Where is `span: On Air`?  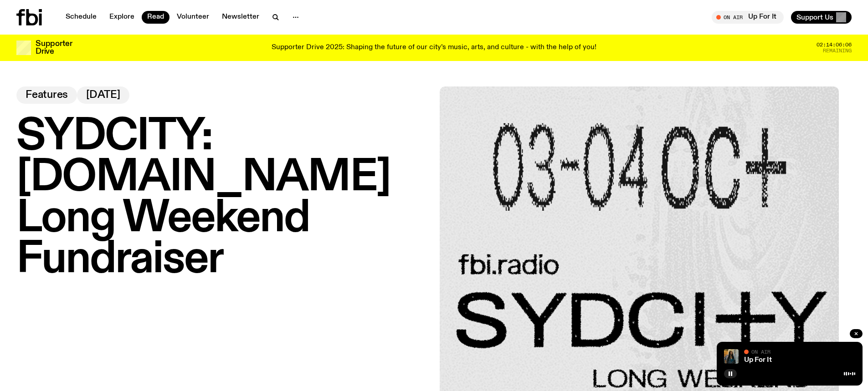 span: On Air is located at coordinates (761, 352).